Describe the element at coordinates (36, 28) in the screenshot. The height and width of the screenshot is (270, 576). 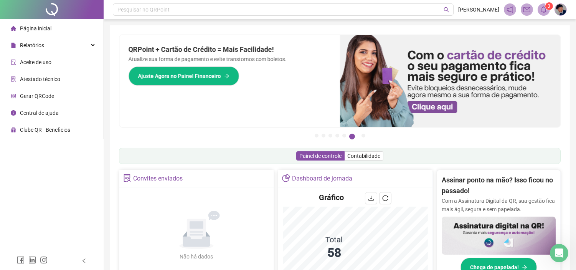
I see `span: Página inicial` at that location.